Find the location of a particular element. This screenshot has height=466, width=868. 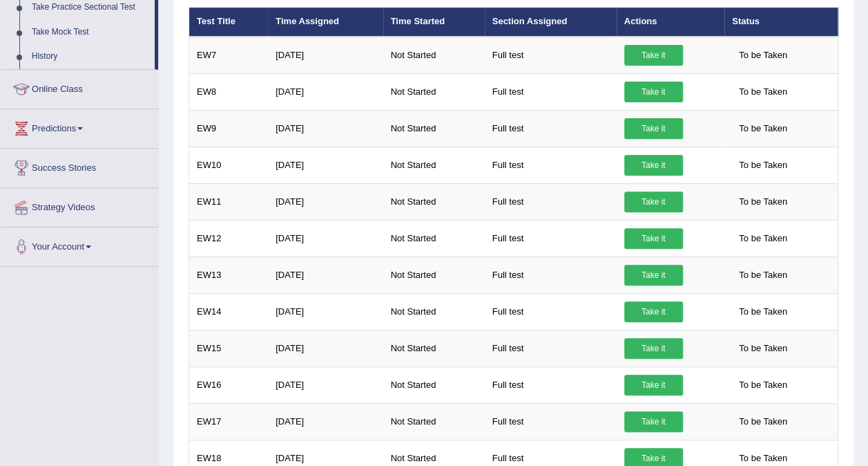

td: EW14 is located at coordinates (228, 311).